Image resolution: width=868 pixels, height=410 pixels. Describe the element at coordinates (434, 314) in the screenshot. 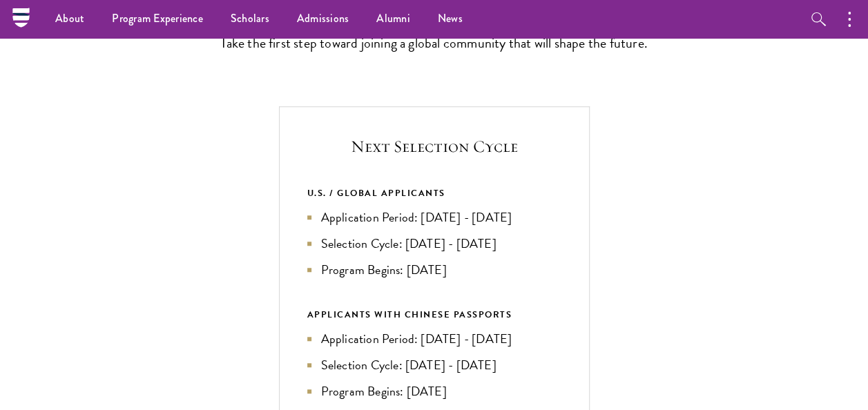

I see `div: APPLICANTS WITH CHINESE PASSPORTS` at that location.